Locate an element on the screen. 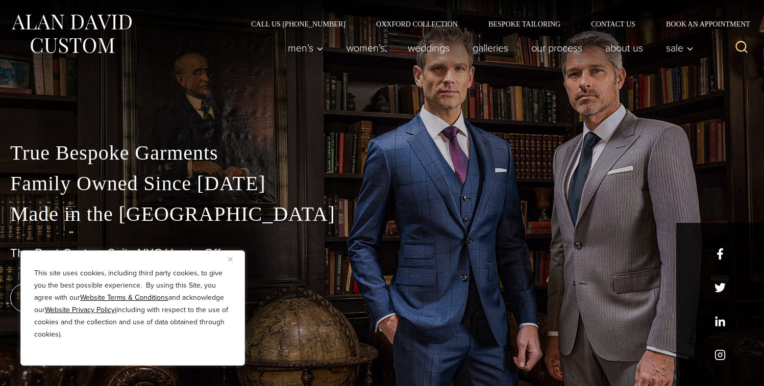 The width and height of the screenshot is (764, 386). p: This site uses cookies, including third party cookies, to give you the best possible experience. ... is located at coordinates (133, 304).